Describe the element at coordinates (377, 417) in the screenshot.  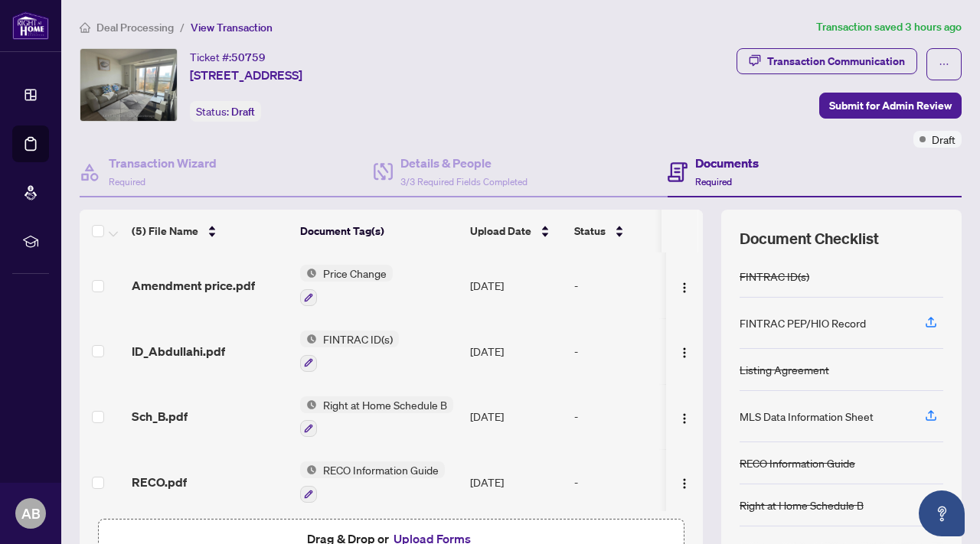
I see `button: Status IconRight at Home Schedule B` at that location.